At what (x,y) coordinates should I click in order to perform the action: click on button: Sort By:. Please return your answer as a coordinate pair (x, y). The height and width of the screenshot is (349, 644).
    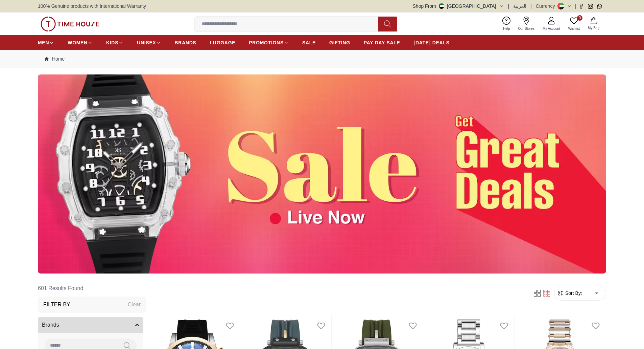
    Looking at the image, I should click on (570, 293).